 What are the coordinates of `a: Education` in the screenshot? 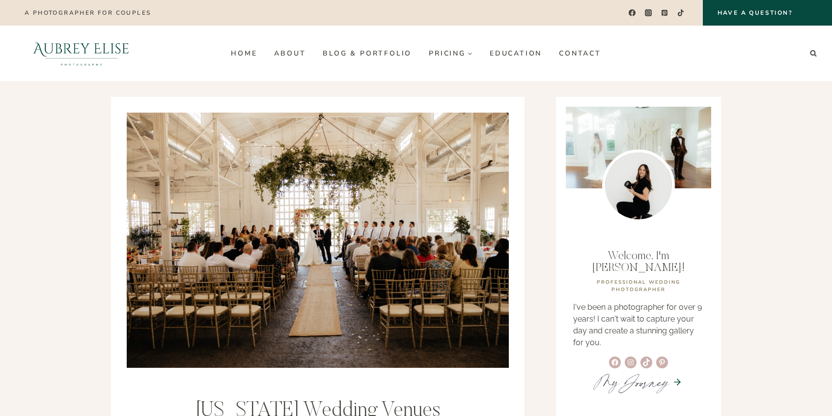 It's located at (515, 53).